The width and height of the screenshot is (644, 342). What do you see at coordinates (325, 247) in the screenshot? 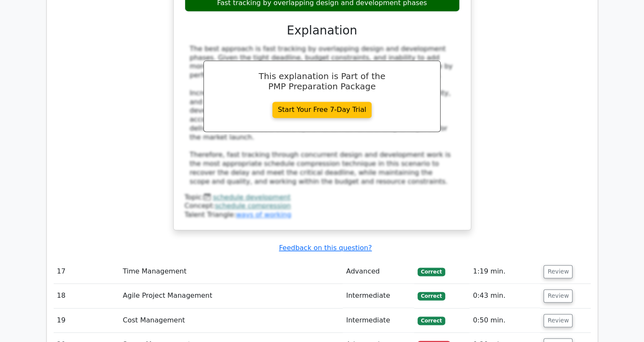
I see `a: Feedback on this question?` at bounding box center [325, 247].